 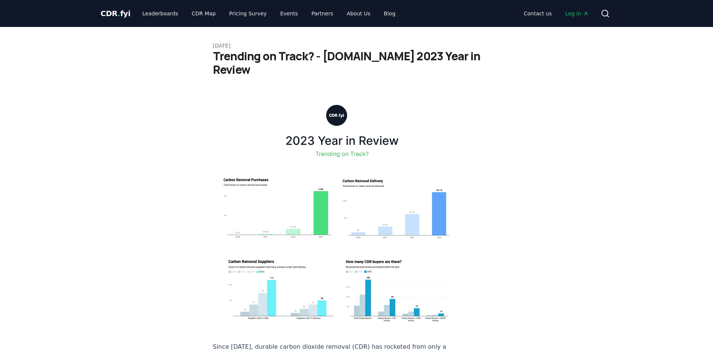 What do you see at coordinates (160, 13) in the screenshot?
I see `a: Leaderboards` at bounding box center [160, 13].